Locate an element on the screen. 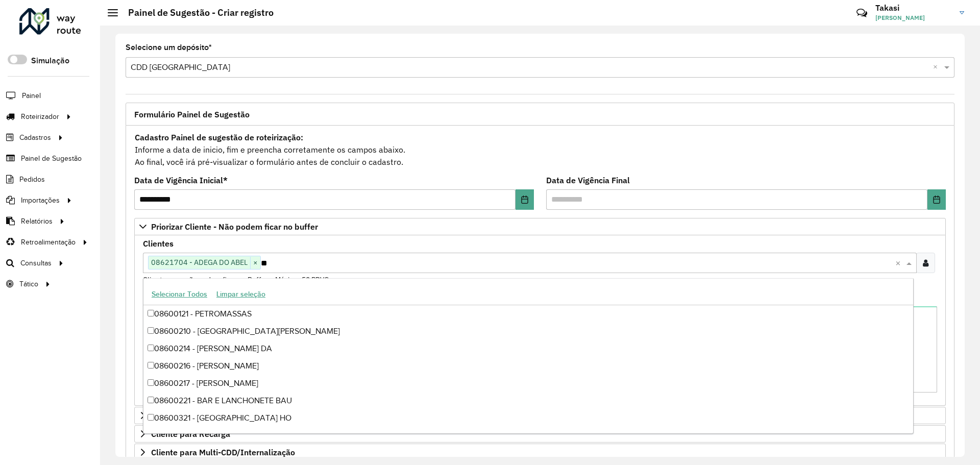 The height and width of the screenshot is (465, 980). label: Data de Vigência Final is located at coordinates (588, 180).